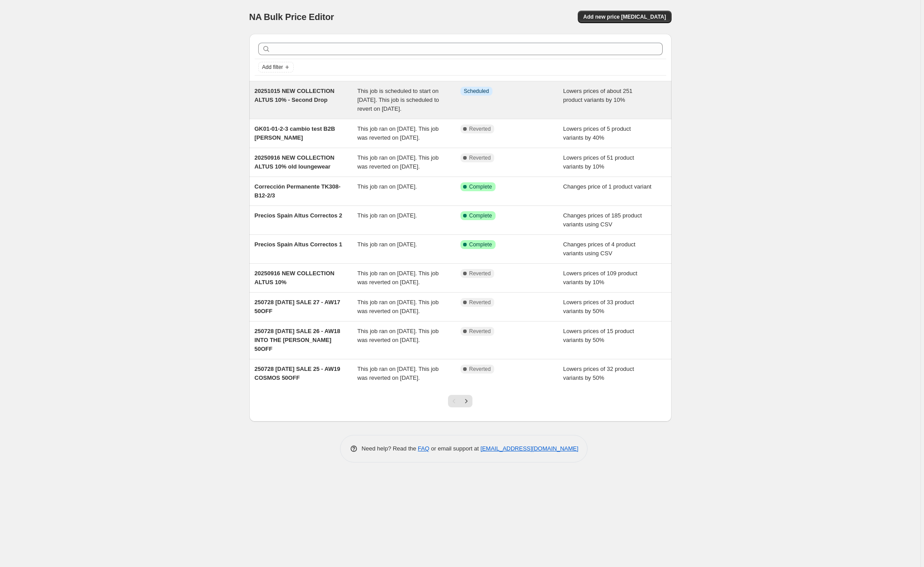  Describe the element at coordinates (455, 448) in the screenshot. I see `span: or email support at` at that location.